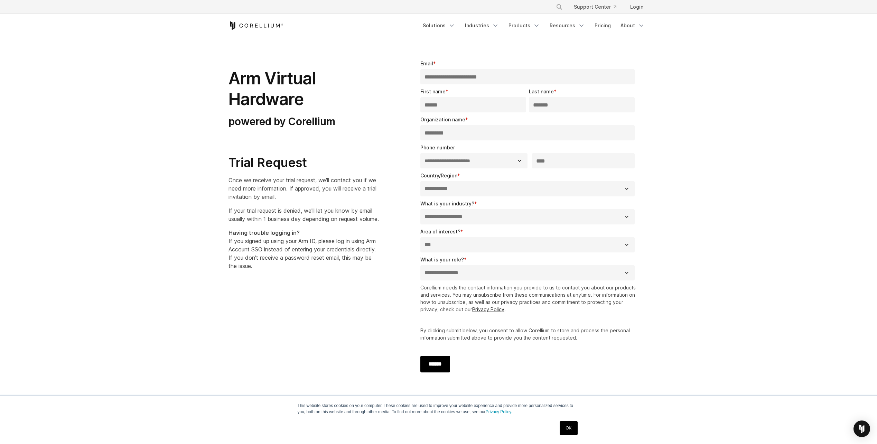  Describe the element at coordinates (862, 429) in the screenshot. I see `div: Open Intercom Messenger` at that location.